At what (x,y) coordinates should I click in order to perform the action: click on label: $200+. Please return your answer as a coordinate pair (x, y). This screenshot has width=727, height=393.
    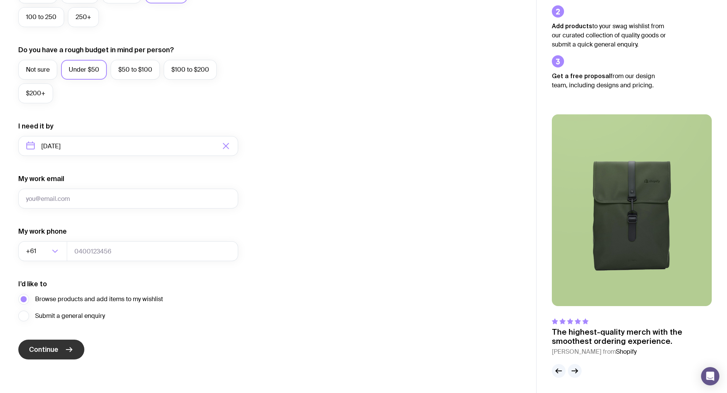
    Looking at the image, I should click on (35, 93).